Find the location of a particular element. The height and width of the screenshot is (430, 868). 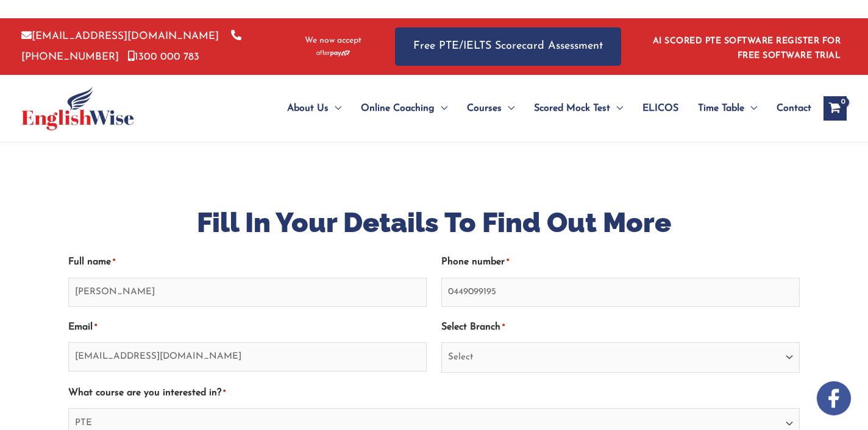

a: 1300 000 783 is located at coordinates (164, 57).